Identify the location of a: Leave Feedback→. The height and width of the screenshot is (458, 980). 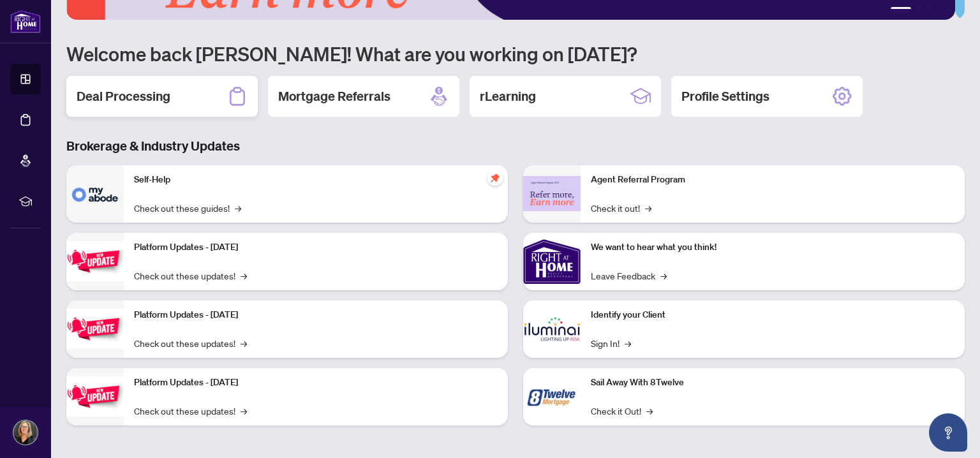
(629, 276).